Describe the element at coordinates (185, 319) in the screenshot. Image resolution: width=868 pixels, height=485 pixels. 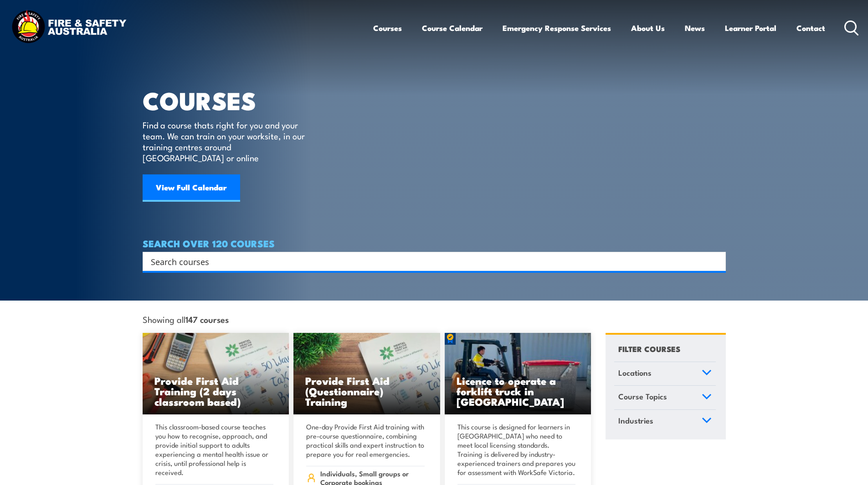
I see `span: Showing all` at that location.